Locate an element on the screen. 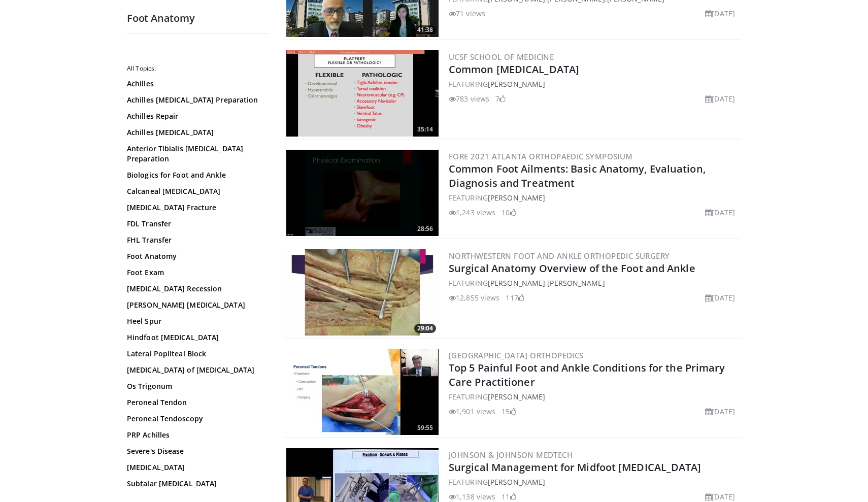 This screenshot has width=868, height=502. img: 0d3c45fd-30ea-4e5f-b9f9-0f52aefcd00c.300x170_q85_crop-smart_upscale.jpg is located at coordinates (362, 392).